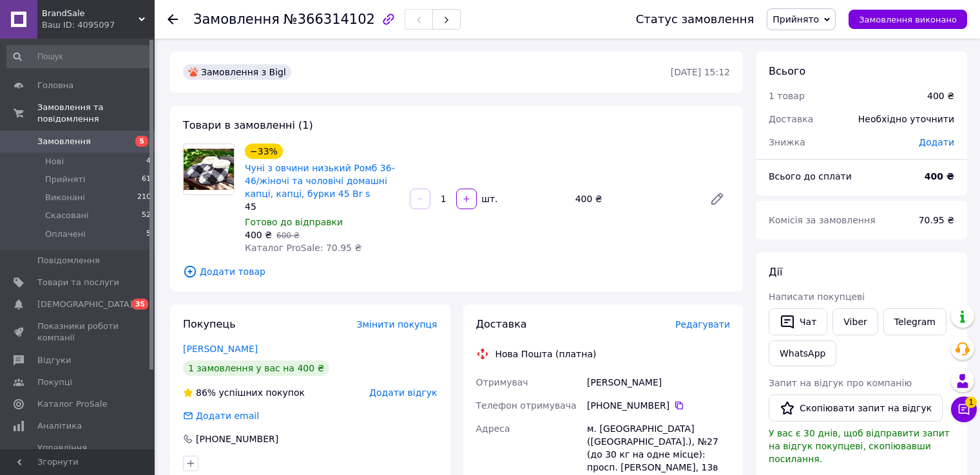 Image resolution: width=980 pixels, height=475 pixels. I want to click on span: 86%, so click(205, 393).